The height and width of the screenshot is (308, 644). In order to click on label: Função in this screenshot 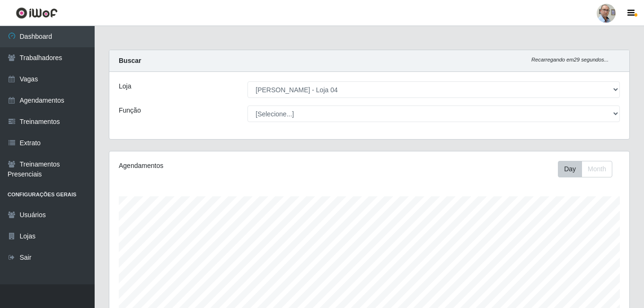, I will do `click(129, 110)`.